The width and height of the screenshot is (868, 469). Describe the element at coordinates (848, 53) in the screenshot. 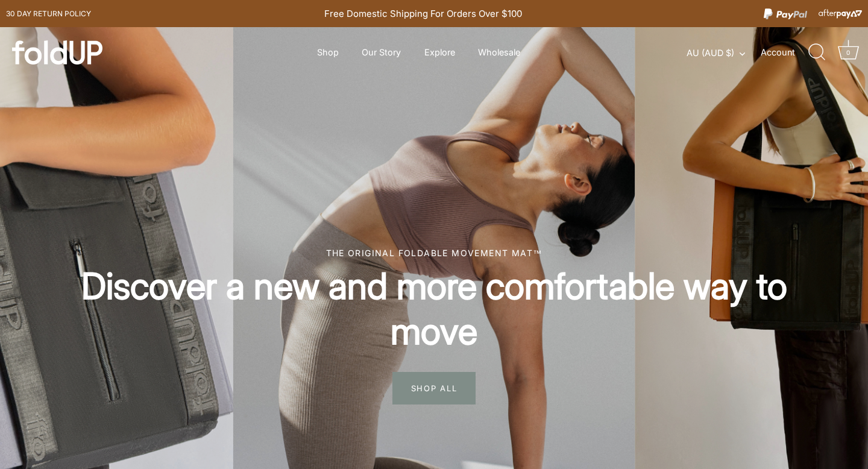

I see `div: 0` at that location.